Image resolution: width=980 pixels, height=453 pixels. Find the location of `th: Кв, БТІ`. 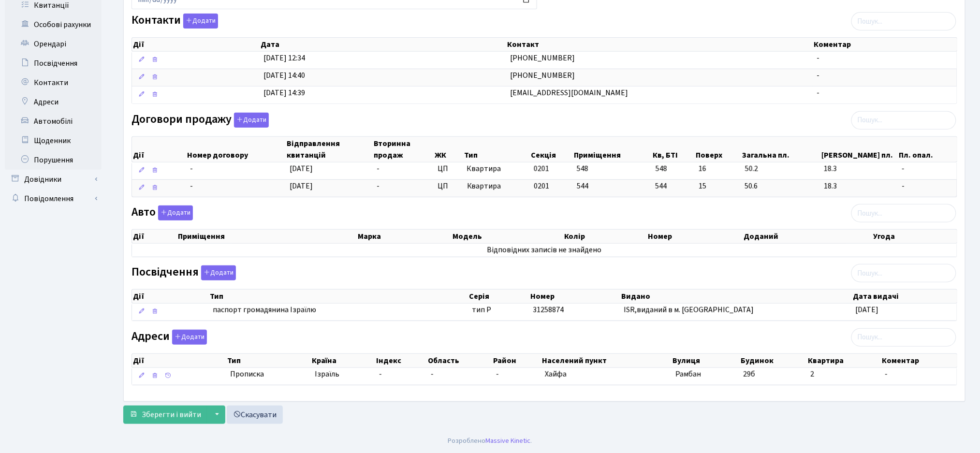

th: Кв, БТІ is located at coordinates (673, 149).